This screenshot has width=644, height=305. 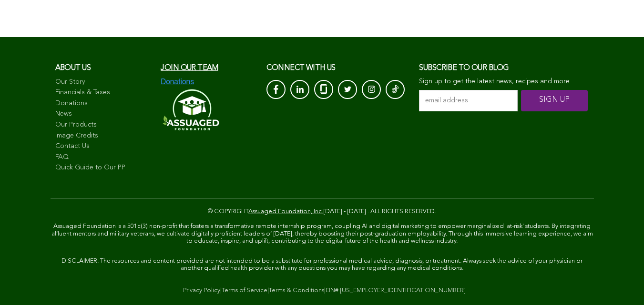 I want to click on a: Assuaged Foundation, Inc., so click(x=286, y=211).